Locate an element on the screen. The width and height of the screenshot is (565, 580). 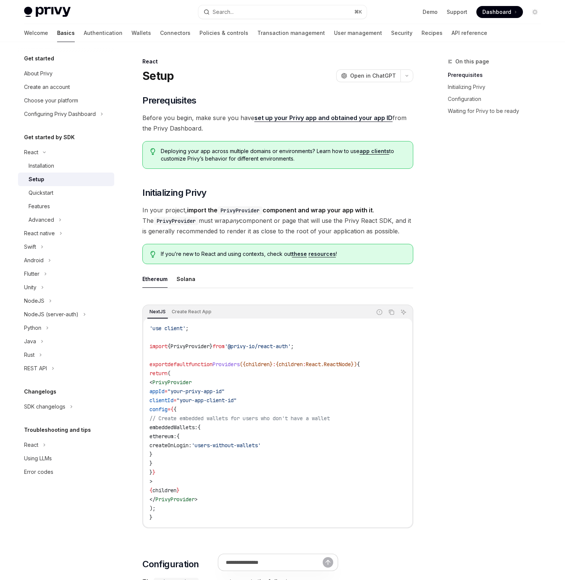
button: Toggle Swift section is located at coordinates (66, 247).